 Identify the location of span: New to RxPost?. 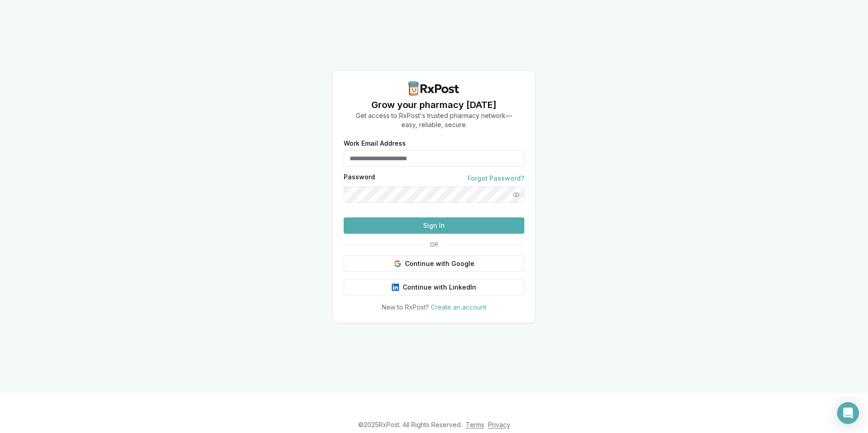
(405, 307).